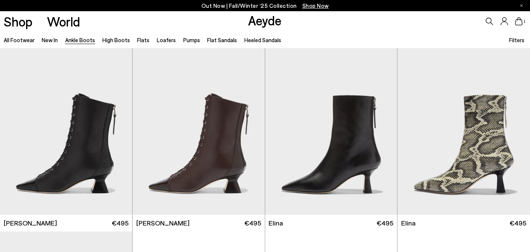 This screenshot has height=252, width=530. What do you see at coordinates (192, 40) in the screenshot?
I see `a: Pumps` at bounding box center [192, 40].